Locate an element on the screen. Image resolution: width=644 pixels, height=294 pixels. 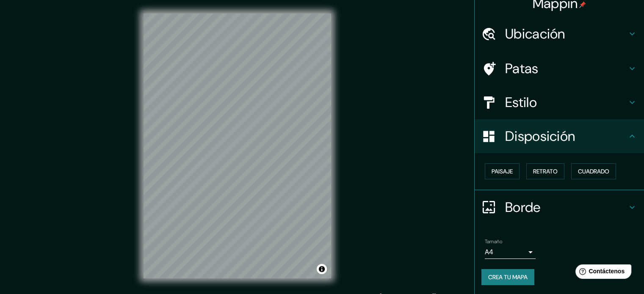
div: Disposición is located at coordinates (560, 136).